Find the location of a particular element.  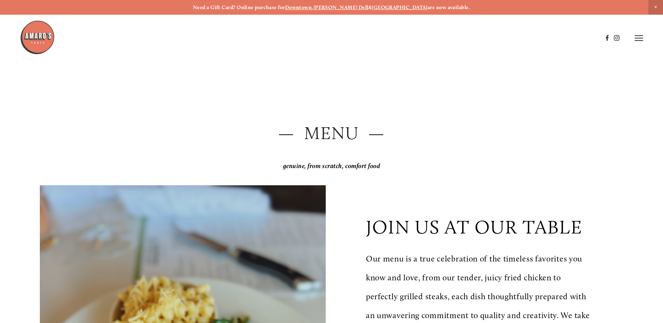

strong: Need a Gift Card? Online purchase for is located at coordinates (239, 7).